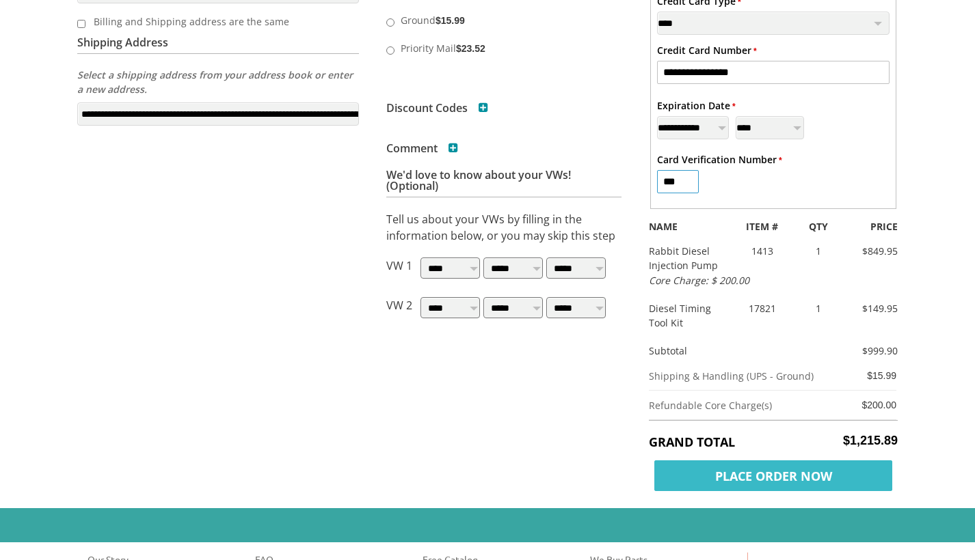 The width and height of the screenshot is (975, 560). Describe the element at coordinates (875, 350) in the screenshot. I see `div: $999.90` at that location.